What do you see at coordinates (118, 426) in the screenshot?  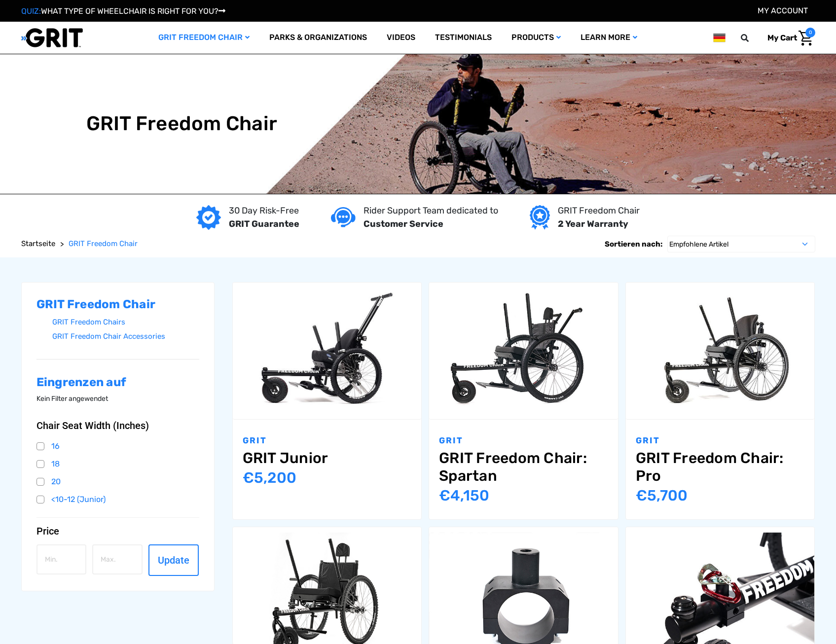 I see `button: Chair Seat Width (Inches)` at bounding box center [118, 426].